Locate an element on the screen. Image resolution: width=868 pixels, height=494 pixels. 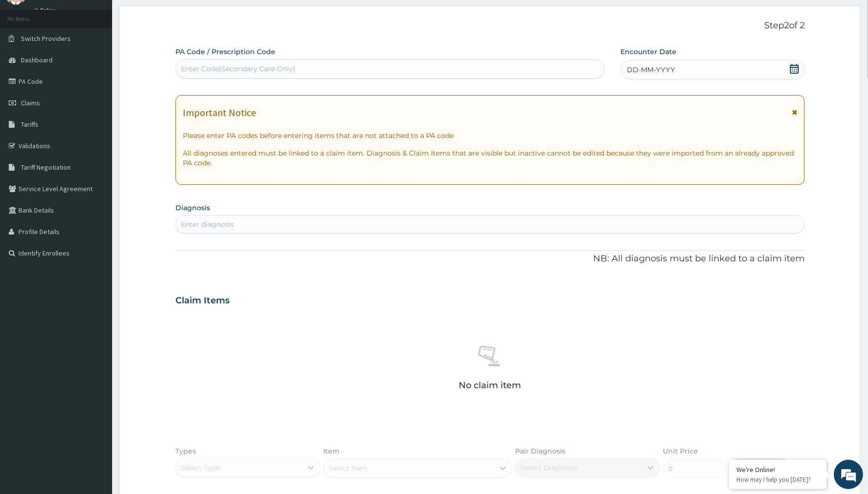
div: Minimize live chat window is located at coordinates (172, 16).